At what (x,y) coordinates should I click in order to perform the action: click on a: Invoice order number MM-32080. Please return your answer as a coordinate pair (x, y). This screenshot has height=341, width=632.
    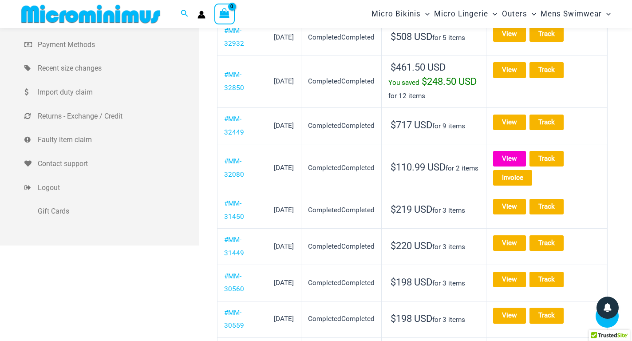
    Looking at the image, I should click on (512, 177).